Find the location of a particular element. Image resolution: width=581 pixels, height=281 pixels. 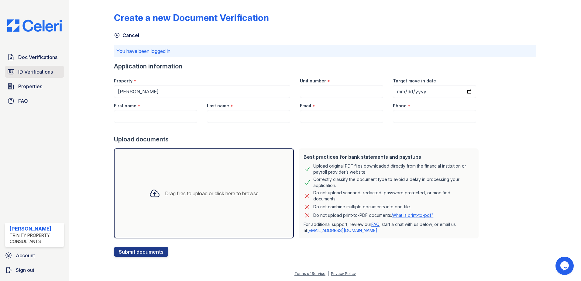

label: Unit number is located at coordinates (313, 81).